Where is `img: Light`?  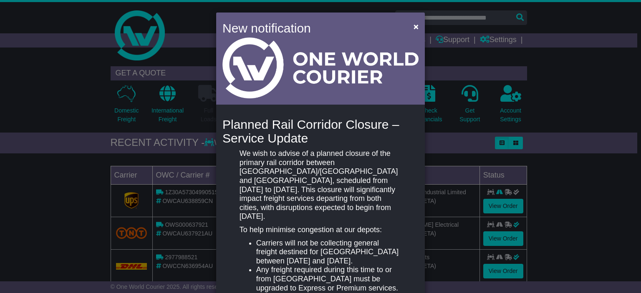
img: Light is located at coordinates (320, 68).